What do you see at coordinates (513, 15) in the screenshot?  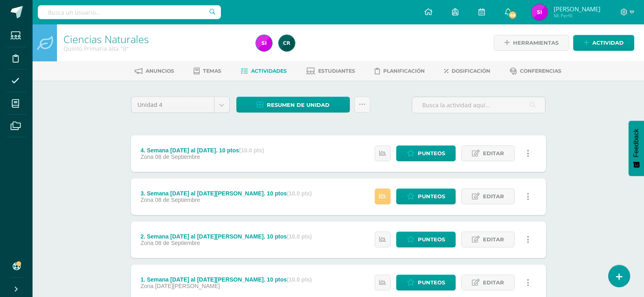 I see `span: 68` at bounding box center [513, 15].